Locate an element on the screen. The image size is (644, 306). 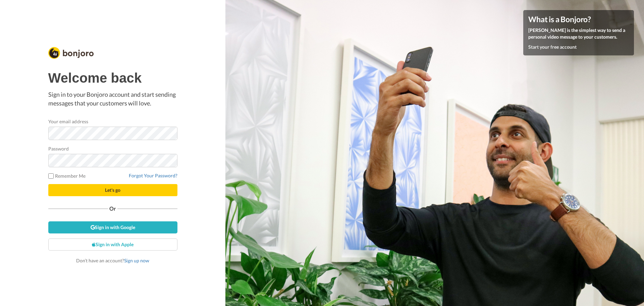
p: Sign in to your Bonjoro account and start sending messages that your customers will love. is located at coordinates (113, 98).